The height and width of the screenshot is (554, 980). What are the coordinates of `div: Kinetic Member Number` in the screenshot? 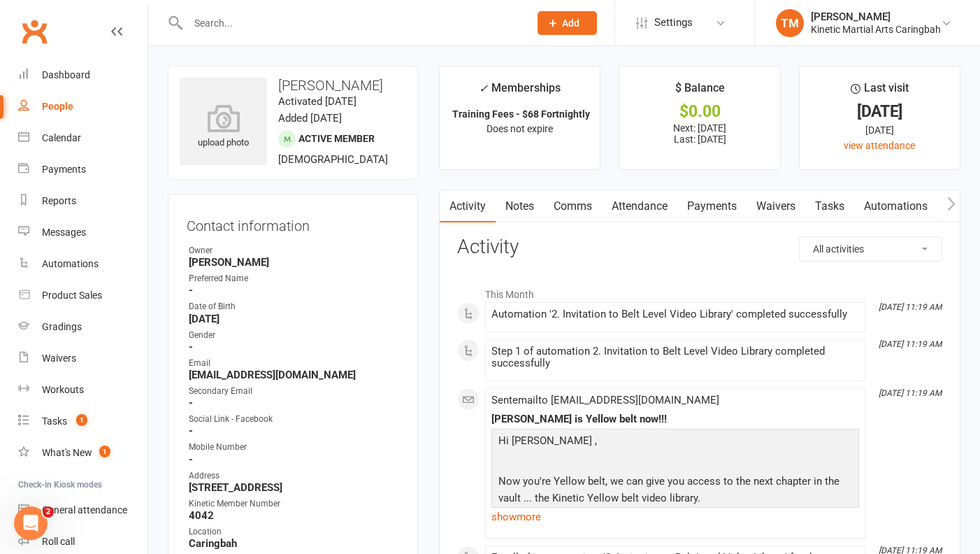 It's located at (294, 504).